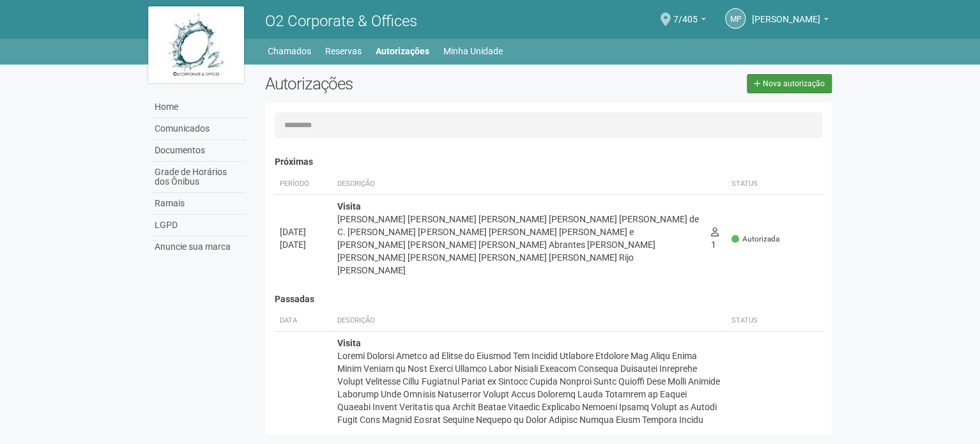 This screenshot has width=980, height=444. I want to click on th: Data, so click(304, 321).